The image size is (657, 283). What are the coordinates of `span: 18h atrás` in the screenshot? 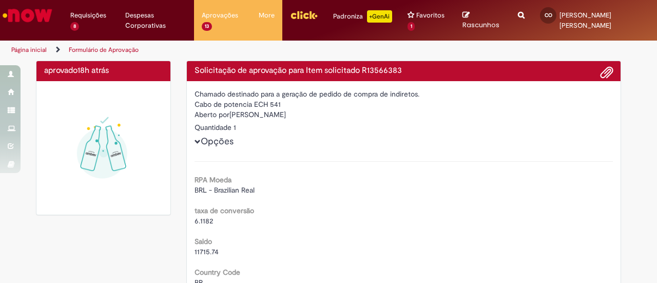 It's located at (93, 70).